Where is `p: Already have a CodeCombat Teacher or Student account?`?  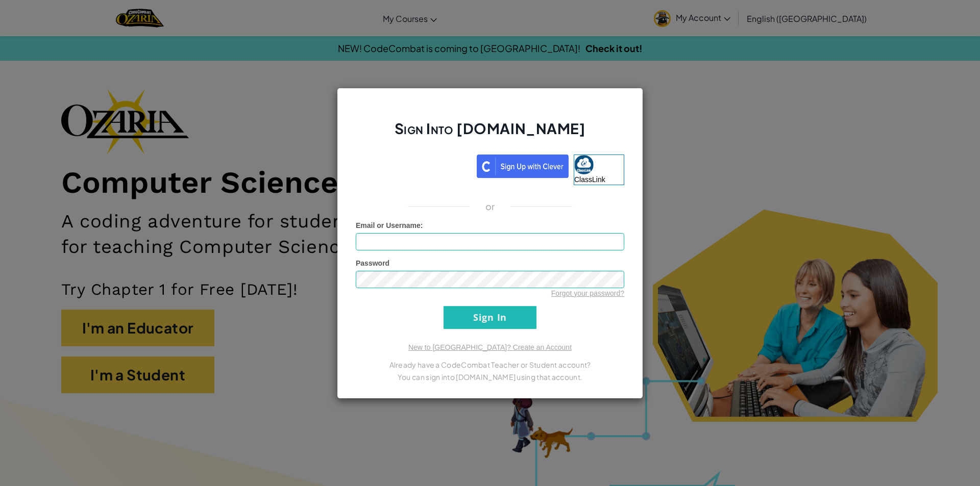
p: Already have a CodeCombat Teacher or Student account? is located at coordinates (490, 365).